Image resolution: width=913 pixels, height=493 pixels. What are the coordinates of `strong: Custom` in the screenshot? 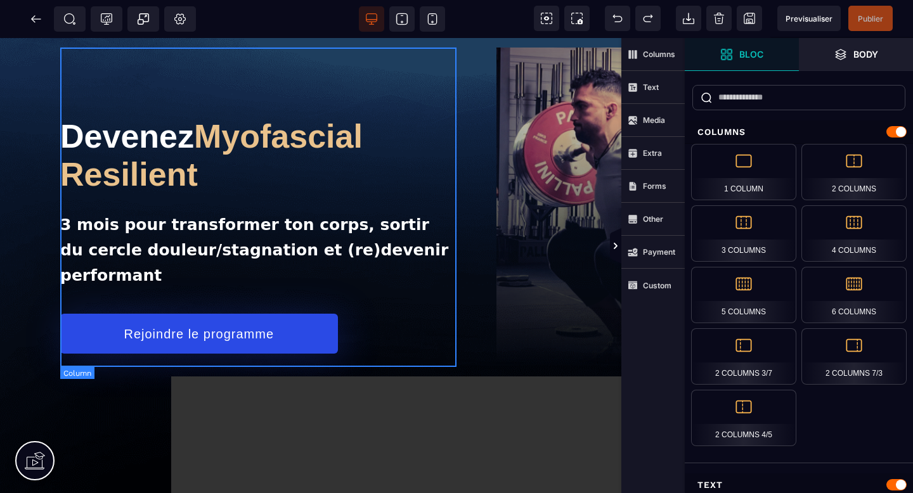 It's located at (657, 285).